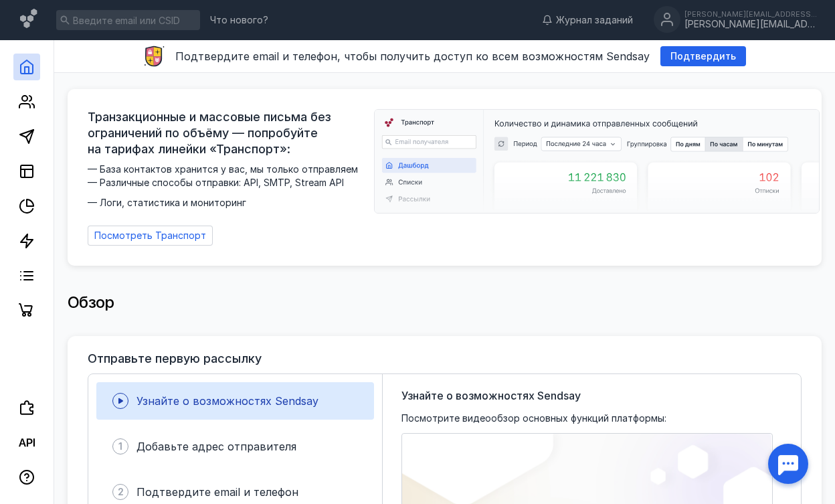 The height and width of the screenshot is (504, 835). I want to click on button: Подтвердить, so click(703, 57).